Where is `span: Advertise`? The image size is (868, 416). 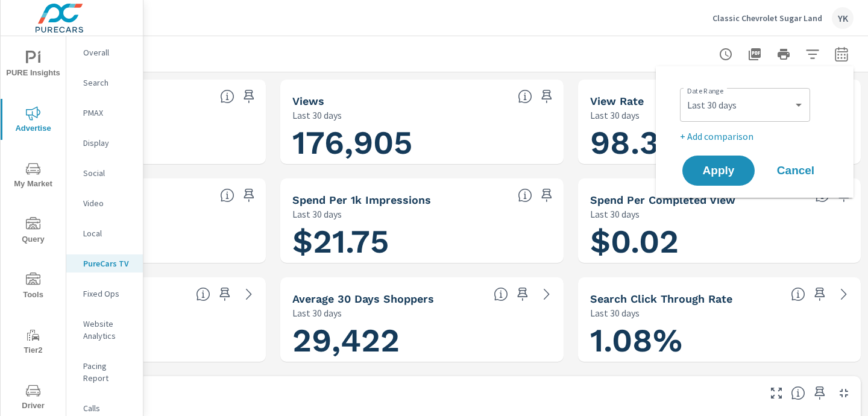 span: Advertise is located at coordinates (33, 121).